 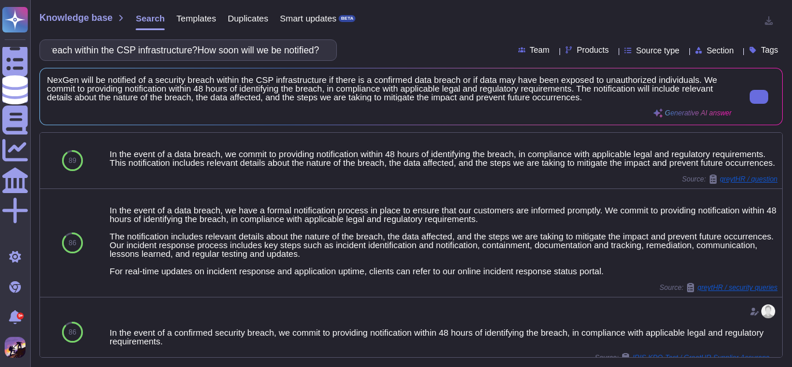 What do you see at coordinates (737, 287) in the screenshot?
I see `span: greytHR / security queries` at bounding box center [737, 287].